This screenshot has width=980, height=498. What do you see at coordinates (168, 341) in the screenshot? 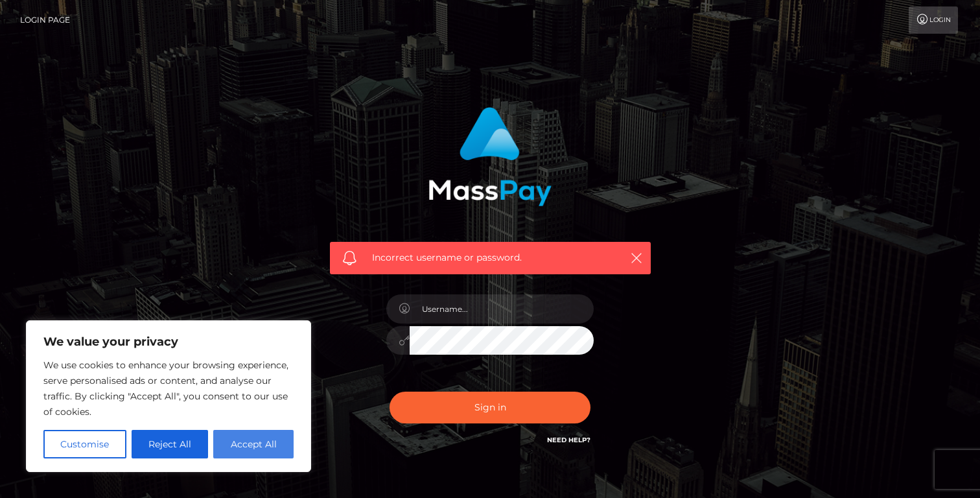
I see `p: We value your privacy` at bounding box center [168, 341].